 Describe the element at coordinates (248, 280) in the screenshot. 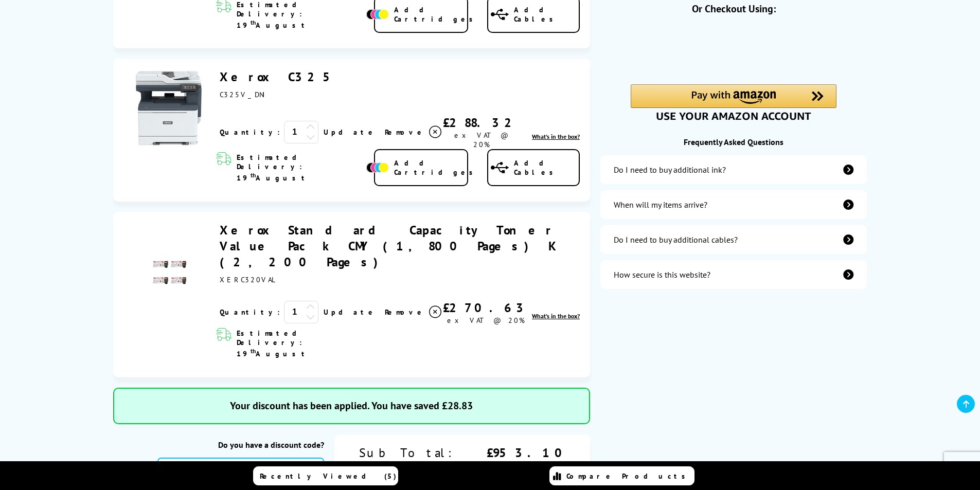

I see `span: XERC320VAL` at that location.